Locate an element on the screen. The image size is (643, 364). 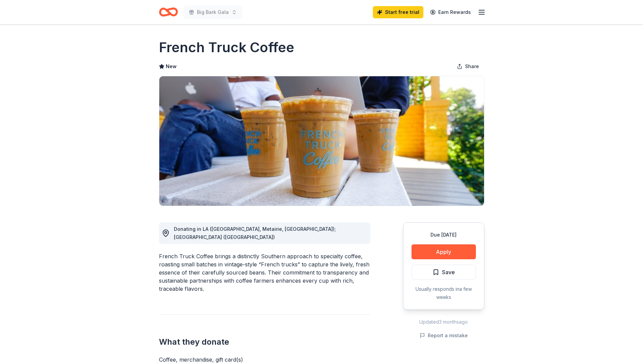
a: Earn Rewards is located at coordinates (451, 12).